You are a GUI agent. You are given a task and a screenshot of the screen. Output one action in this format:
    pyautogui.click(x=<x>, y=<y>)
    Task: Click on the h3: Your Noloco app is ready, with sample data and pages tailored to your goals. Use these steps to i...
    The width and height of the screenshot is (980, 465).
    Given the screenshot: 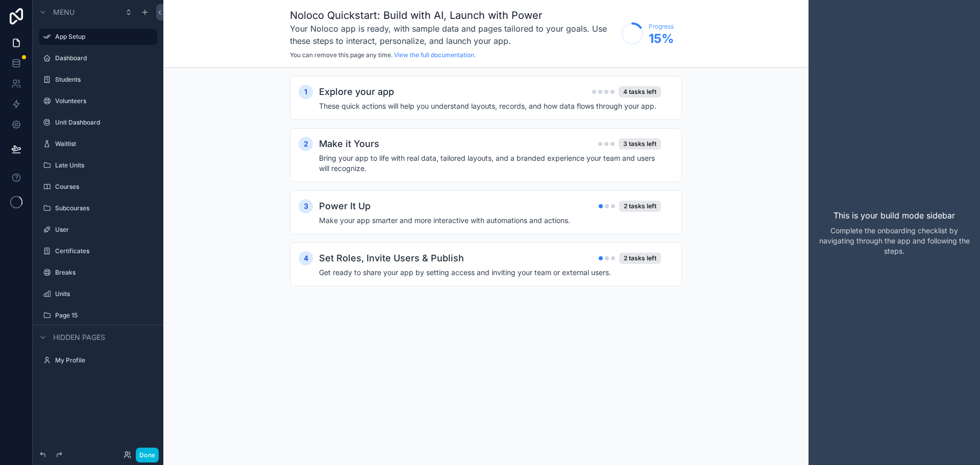 What is the action you would take?
    pyautogui.click(x=453, y=34)
    